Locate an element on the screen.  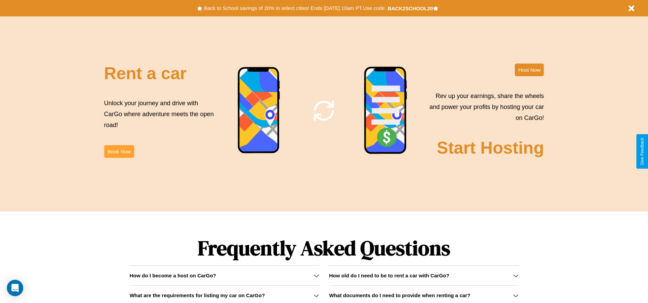
h3: What documents do I need to provide when renting a car? is located at coordinates (399, 295).